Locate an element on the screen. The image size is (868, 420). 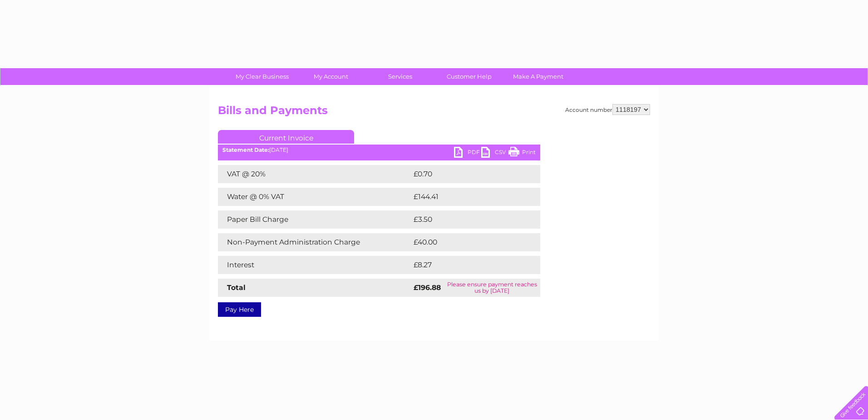
a: My Clear Business is located at coordinates (262, 76).